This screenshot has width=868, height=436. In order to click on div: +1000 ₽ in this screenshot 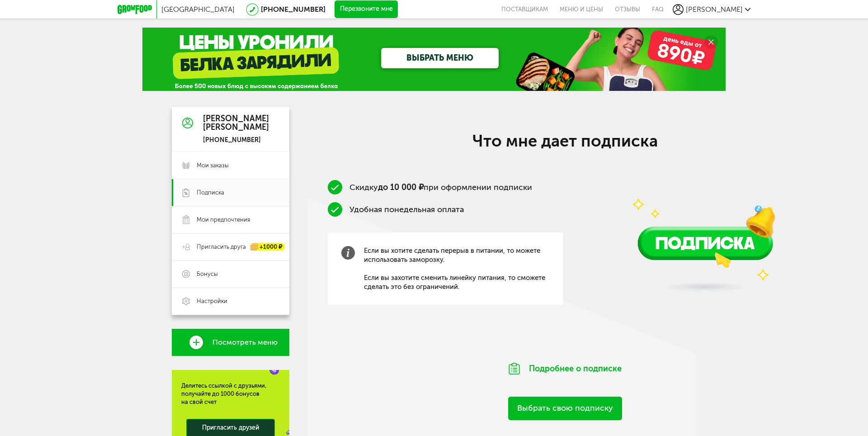, I will do `click(267, 247)`.